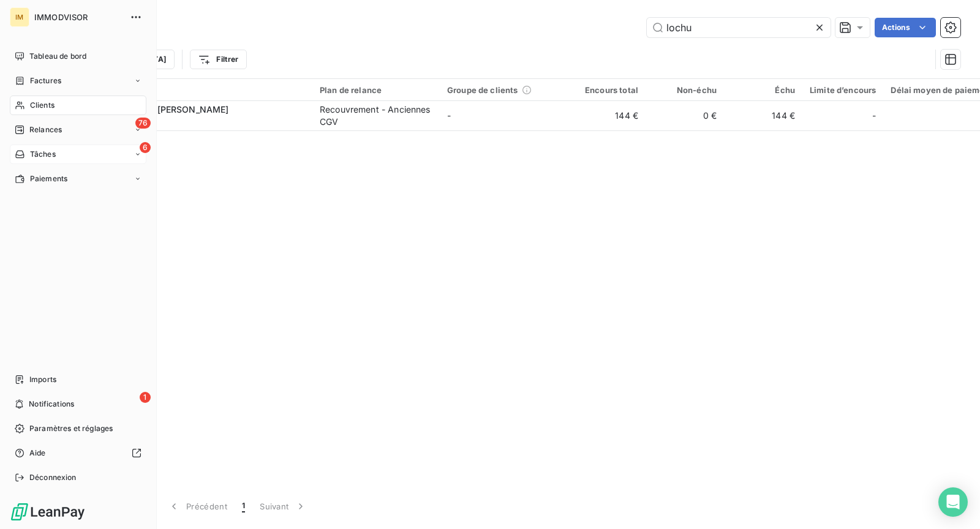  What do you see at coordinates (195, 122) in the screenshot?
I see `span: 411100849` at bounding box center [195, 122].